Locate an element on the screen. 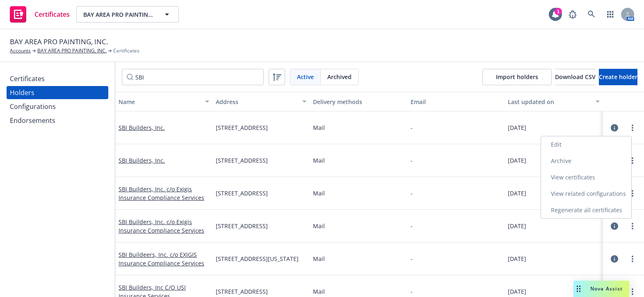  a: Import holders is located at coordinates (517, 77).